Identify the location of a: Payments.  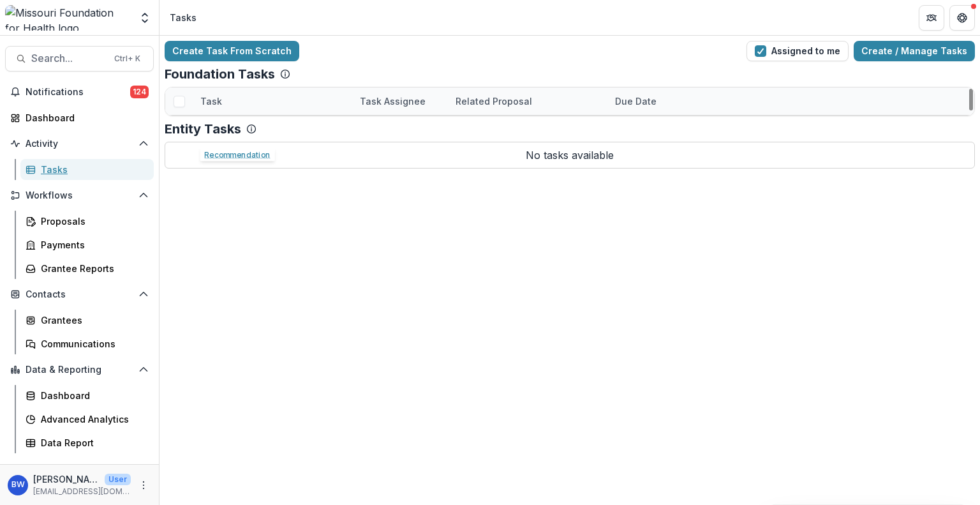
(87, 244).